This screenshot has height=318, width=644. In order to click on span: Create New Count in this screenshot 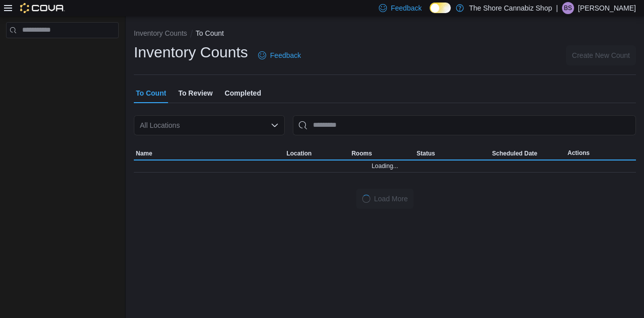, I will do `click(600, 55)`.